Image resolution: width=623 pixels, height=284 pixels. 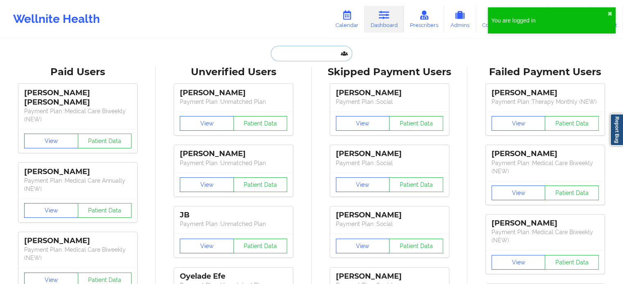 I want to click on div: Failed Payment Users, so click(x=545, y=72).